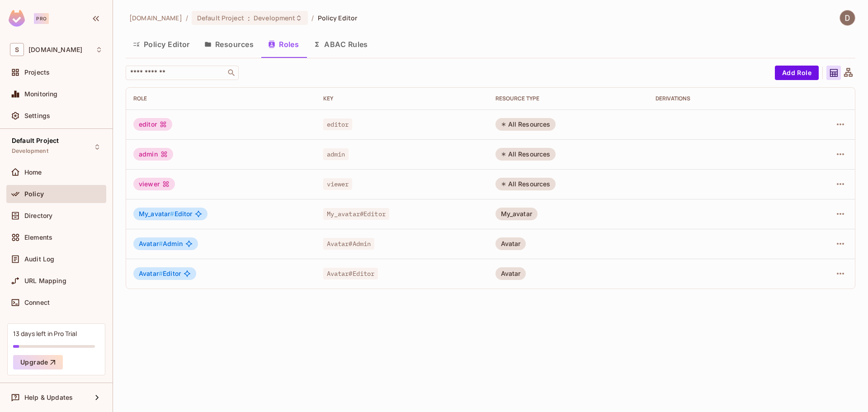 This screenshot has height=412, width=868. What do you see at coordinates (229, 44) in the screenshot?
I see `button: Resources` at bounding box center [229, 44].